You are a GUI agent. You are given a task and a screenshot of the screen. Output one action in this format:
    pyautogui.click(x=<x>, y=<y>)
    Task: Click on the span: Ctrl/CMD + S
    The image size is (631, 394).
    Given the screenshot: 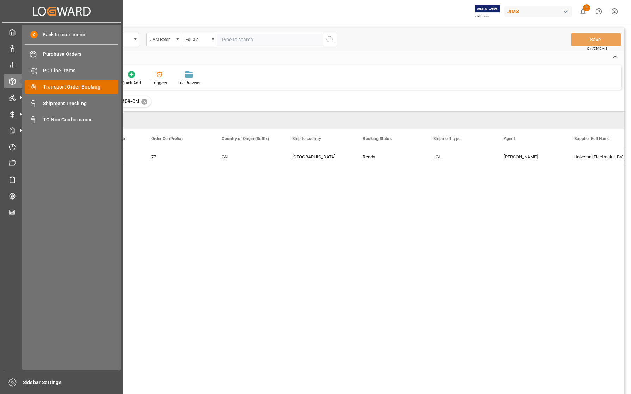 What is the action you would take?
    pyautogui.click(x=597, y=48)
    